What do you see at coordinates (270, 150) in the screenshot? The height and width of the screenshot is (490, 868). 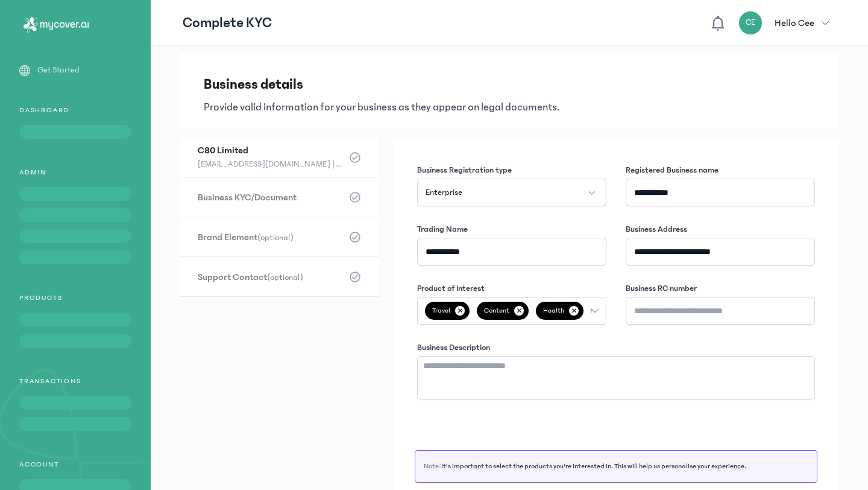 I see `h3: C80 Limited` at bounding box center [270, 150].